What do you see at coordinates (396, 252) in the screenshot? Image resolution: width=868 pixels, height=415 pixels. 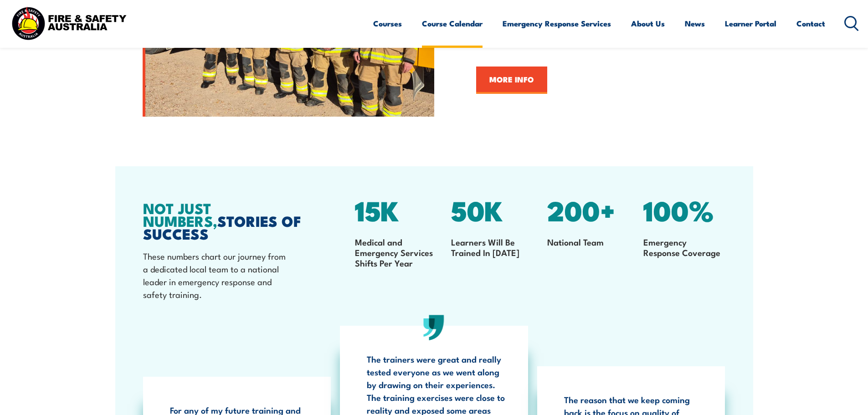 I see `p: Medical and Emergency Services Shifts Per Year` at bounding box center [396, 252].